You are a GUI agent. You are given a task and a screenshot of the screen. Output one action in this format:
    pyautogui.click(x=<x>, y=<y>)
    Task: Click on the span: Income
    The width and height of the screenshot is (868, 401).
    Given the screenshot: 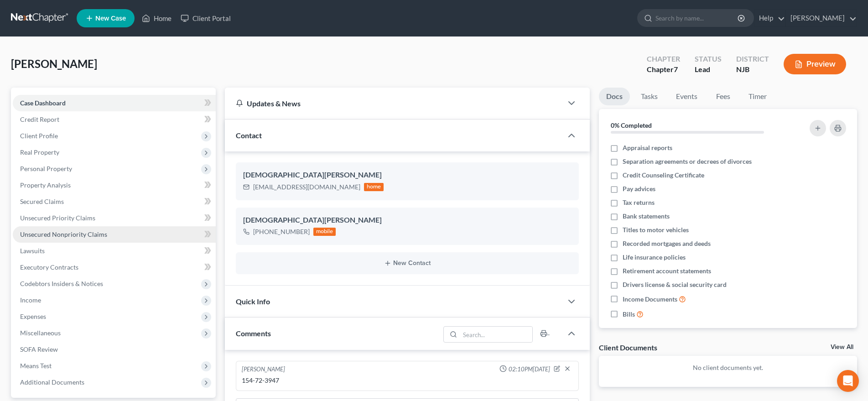 What is the action you would take?
    pyautogui.click(x=31, y=300)
    